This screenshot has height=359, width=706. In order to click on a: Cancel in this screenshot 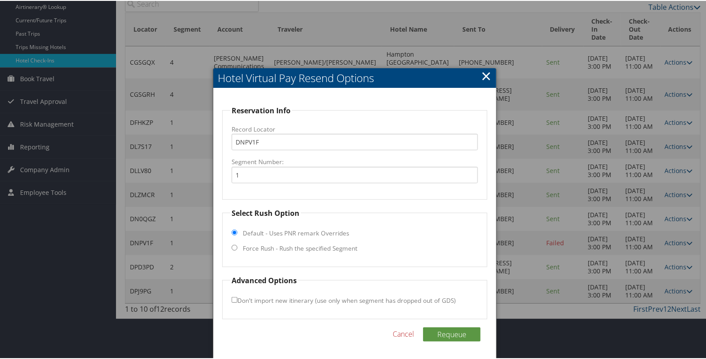, I will do `click(403, 333)`.